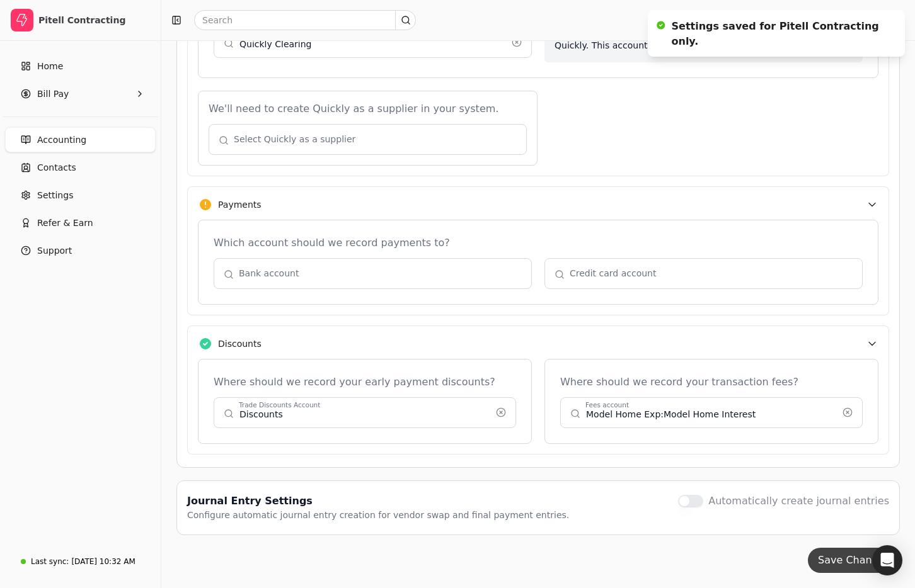 Image resolution: width=915 pixels, height=588 pixels. I want to click on button: Support, so click(80, 251).